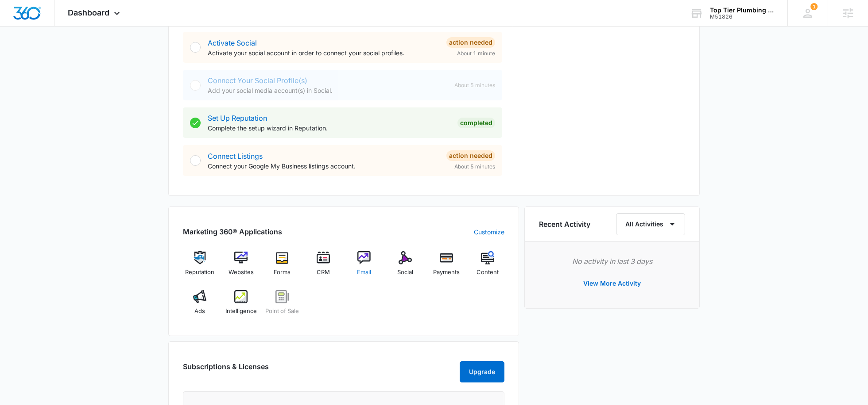 The width and height of the screenshot is (868, 405). Describe the element at coordinates (405, 267) in the screenshot. I see `a: Social` at that location.